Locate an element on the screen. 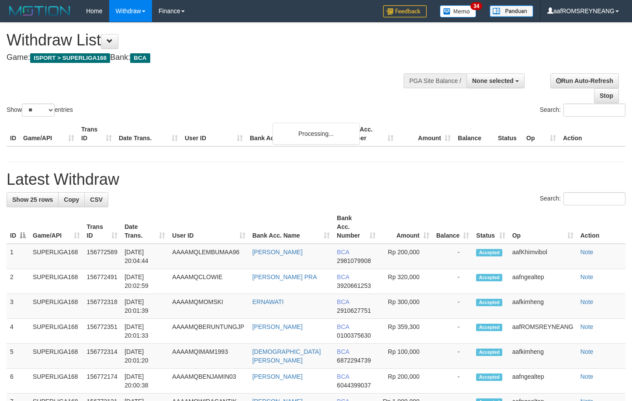 The height and width of the screenshot is (401, 632). td: 4 is located at coordinates (18, 331).